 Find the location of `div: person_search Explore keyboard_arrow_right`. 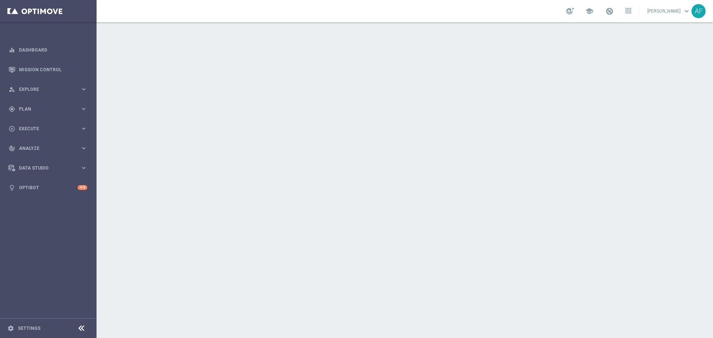

div: person_search Explore keyboard_arrow_right is located at coordinates (48, 89).